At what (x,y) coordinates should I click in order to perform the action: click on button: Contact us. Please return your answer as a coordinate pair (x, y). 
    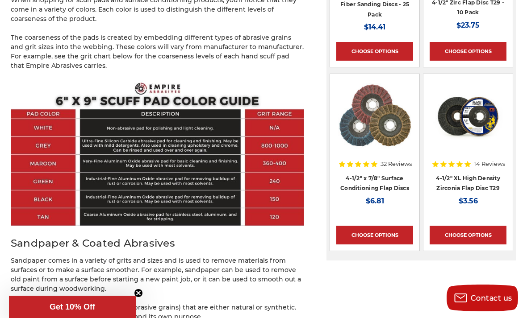
    Looking at the image, I should click on (482, 298).